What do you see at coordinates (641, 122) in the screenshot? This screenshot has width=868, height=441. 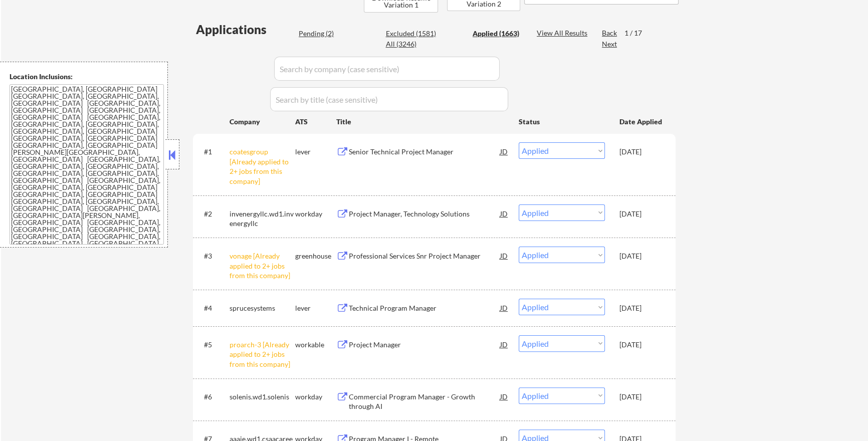 I see `div: Date Applied` at bounding box center [641, 122].